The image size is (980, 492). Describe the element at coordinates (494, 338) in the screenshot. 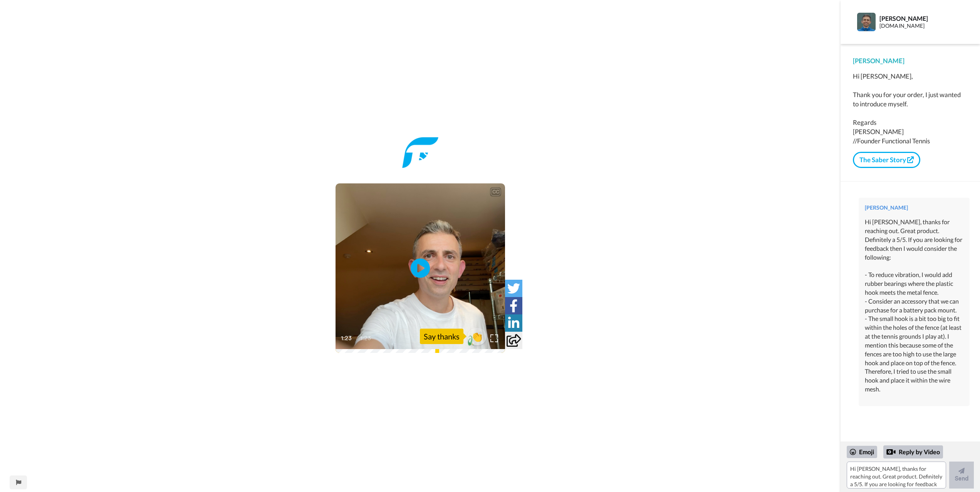

I see `img: Full screen` at that location.